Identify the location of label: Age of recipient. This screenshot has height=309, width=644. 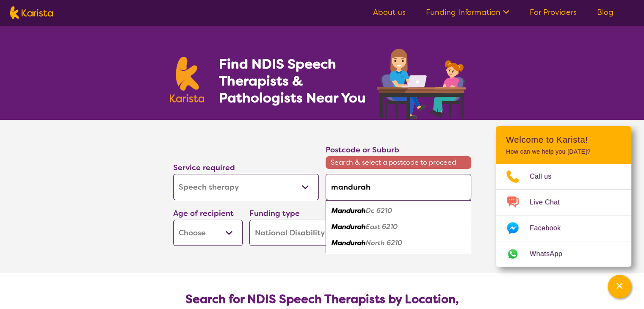
(203, 213).